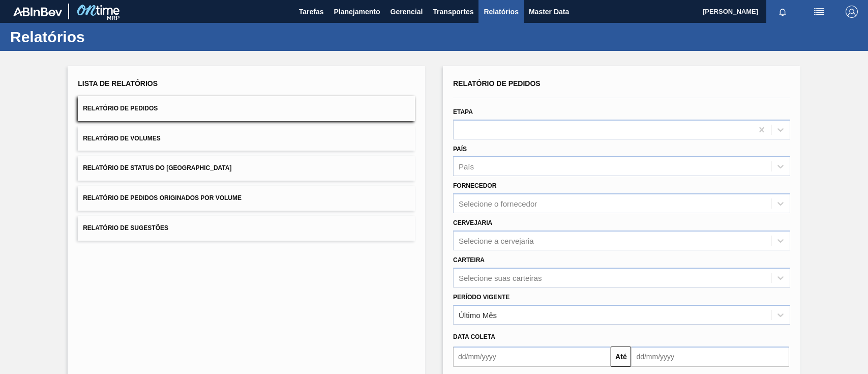 This screenshot has height=374, width=868. Describe the element at coordinates (621, 357) in the screenshot. I see `button: Até` at that location.